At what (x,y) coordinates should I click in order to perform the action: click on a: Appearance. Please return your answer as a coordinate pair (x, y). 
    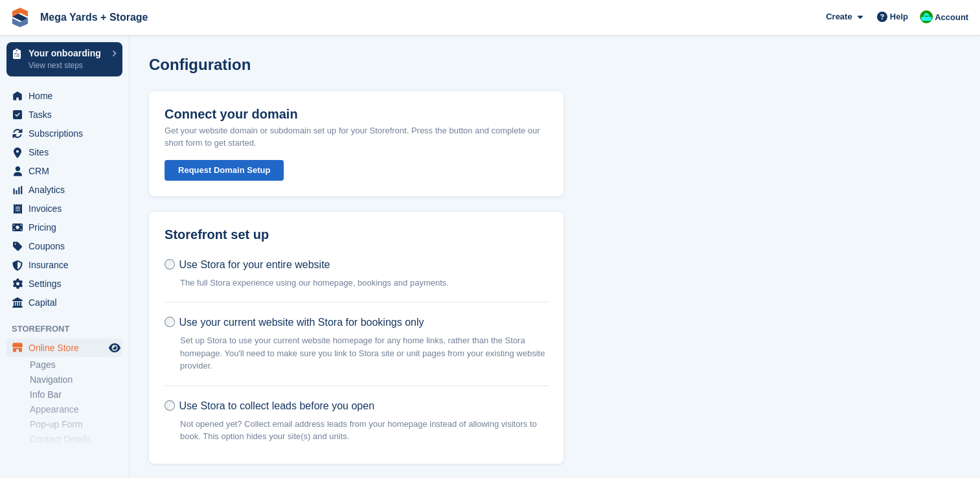
    Looking at the image, I should click on (76, 409).